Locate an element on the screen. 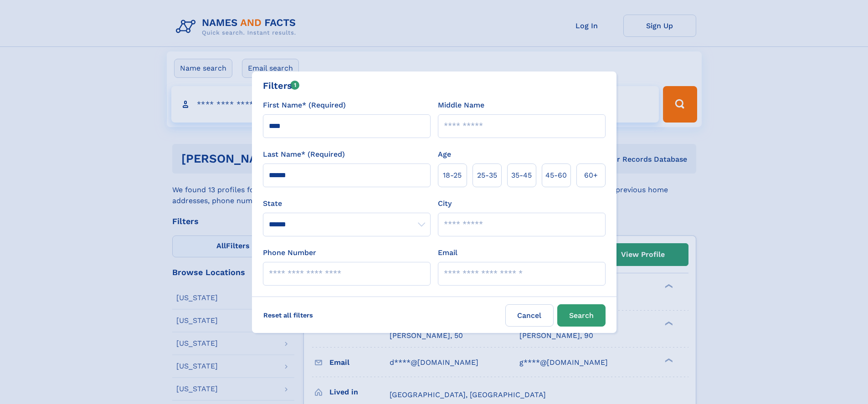 This screenshot has height=404, width=868. span: 60+ is located at coordinates (592, 176).